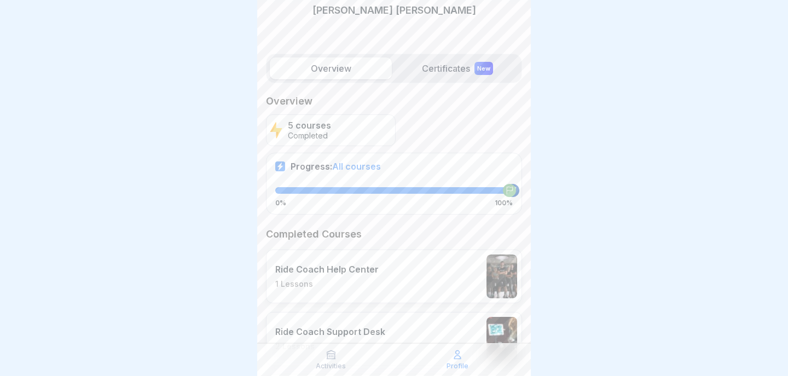  I want to click on p: 5 courses, so click(309, 125).